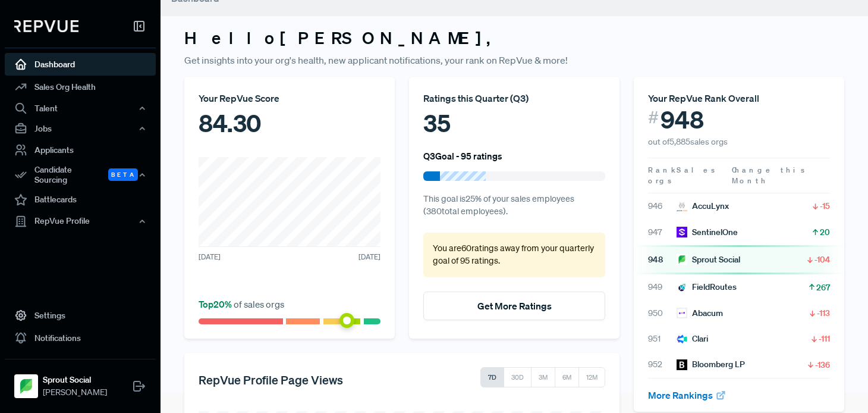 This screenshot has height=413, width=868. I want to click on p: You are 60 ratings away from your quarterly goal of 95 ratings ., so click(514, 255).